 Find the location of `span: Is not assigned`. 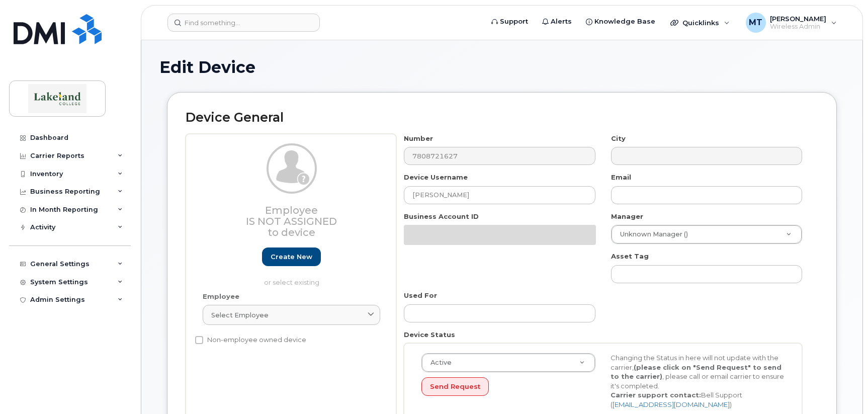

span: Is not assigned is located at coordinates (292, 221).